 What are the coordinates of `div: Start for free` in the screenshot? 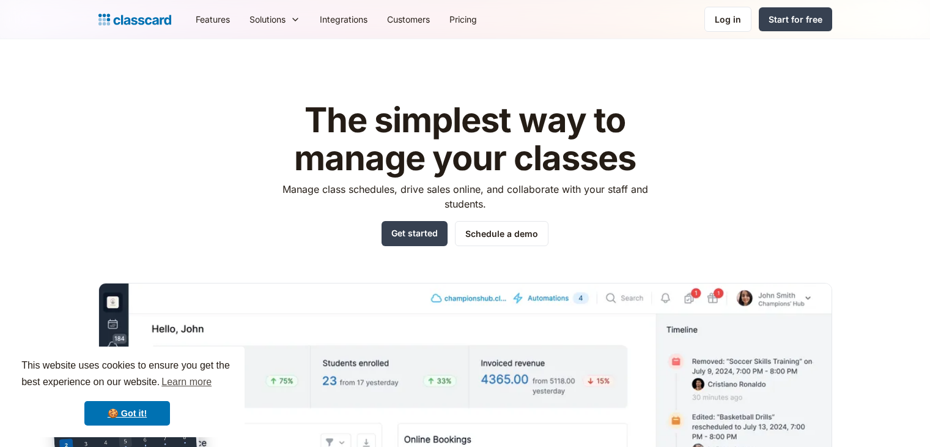 It's located at (796, 19).